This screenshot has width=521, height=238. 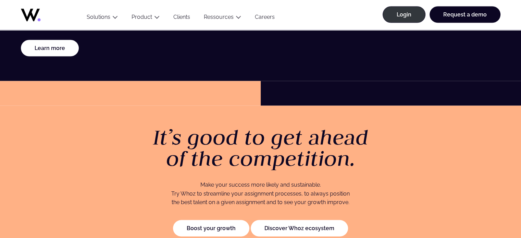 What do you see at coordinates (182, 18) in the screenshot?
I see `a: Clients` at bounding box center [182, 18].